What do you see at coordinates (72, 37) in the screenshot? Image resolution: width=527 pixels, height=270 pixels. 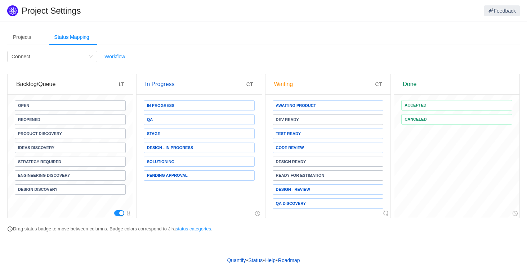 I see `div: Status Mapping` at bounding box center [72, 37].